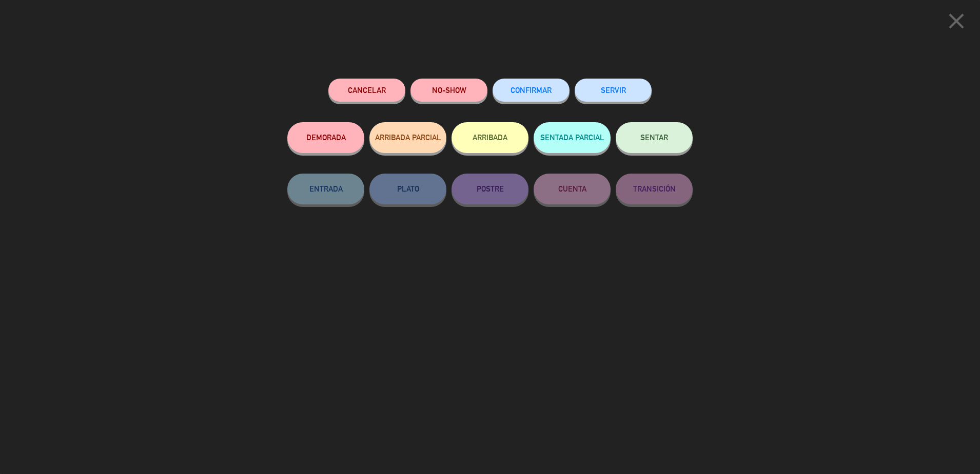 Image resolution: width=980 pixels, height=474 pixels. I want to click on button: CONFIRMAR, so click(531, 90).